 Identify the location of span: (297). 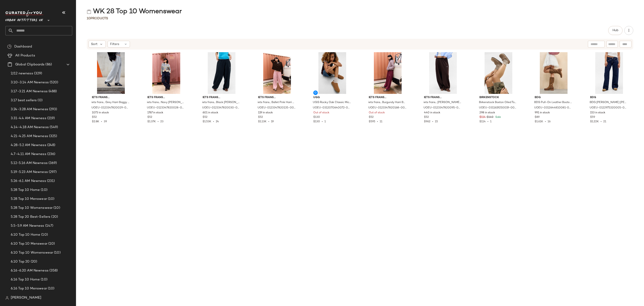
(52, 172).